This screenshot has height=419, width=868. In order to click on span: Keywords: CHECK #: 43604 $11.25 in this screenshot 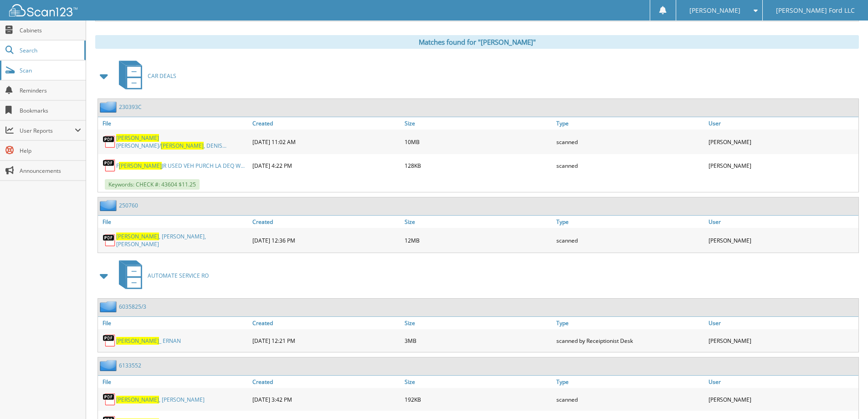, I will do `click(153, 184)`.